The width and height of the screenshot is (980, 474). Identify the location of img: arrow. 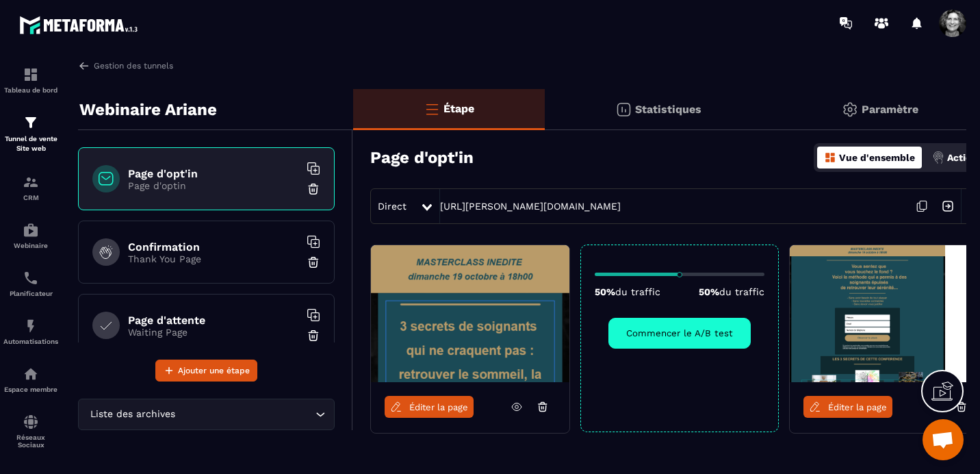
(84, 66).